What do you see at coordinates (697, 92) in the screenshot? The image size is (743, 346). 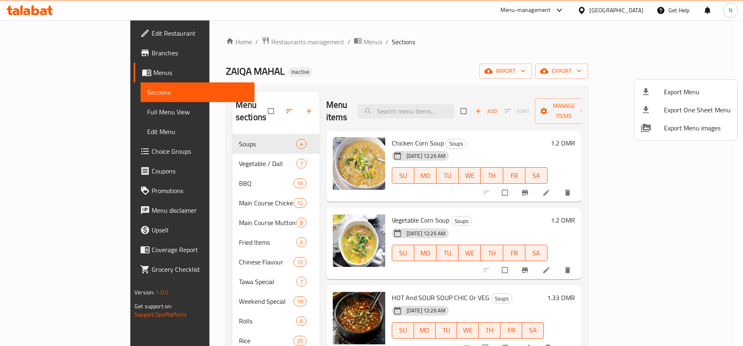 I see `span: Export Menu` at bounding box center [697, 92].